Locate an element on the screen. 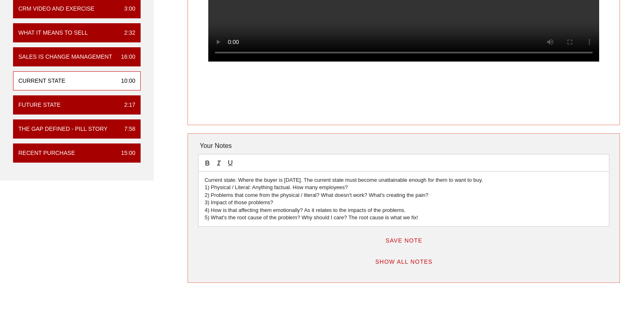 The image size is (644, 322). div: CRM VIDEO and EXERCISE is located at coordinates (56, 9).